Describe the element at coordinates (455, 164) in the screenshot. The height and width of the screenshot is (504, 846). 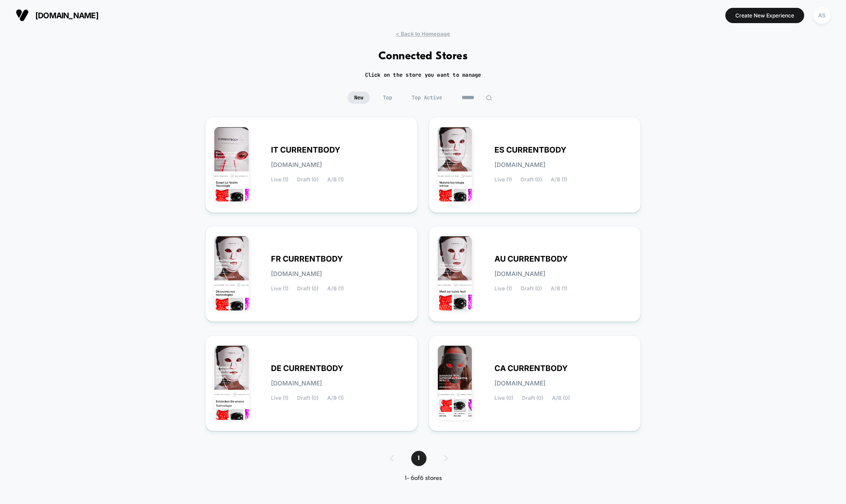
I see `img: ES_CURRENTBODY` at that location.